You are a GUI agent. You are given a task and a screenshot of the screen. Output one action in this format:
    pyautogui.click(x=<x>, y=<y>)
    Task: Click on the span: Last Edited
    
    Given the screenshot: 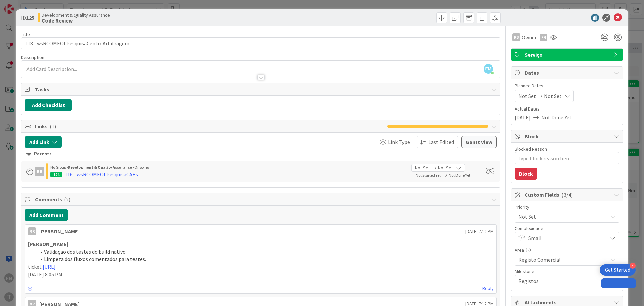 What is the action you would take?
    pyautogui.click(x=441, y=142)
    